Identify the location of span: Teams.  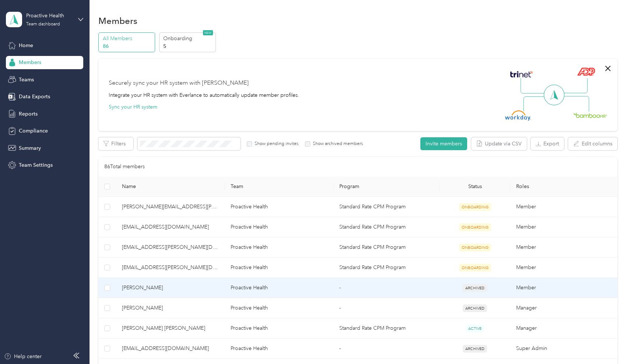
(26, 79).